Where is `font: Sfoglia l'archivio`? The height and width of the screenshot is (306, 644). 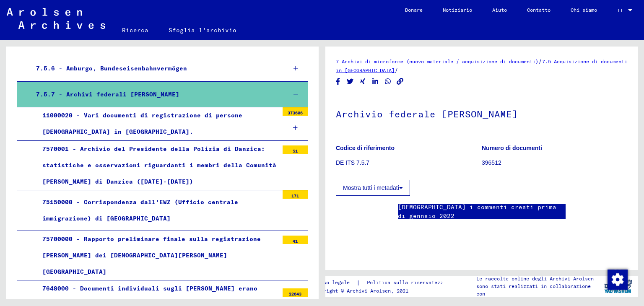 font: Sfoglia l'archivio is located at coordinates (202, 30).